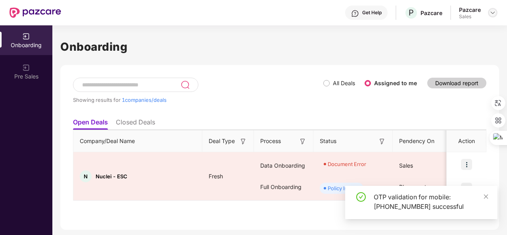 Image resolution: width=507 pixels, height=235 pixels. I want to click on span: Fresh, so click(216, 176).